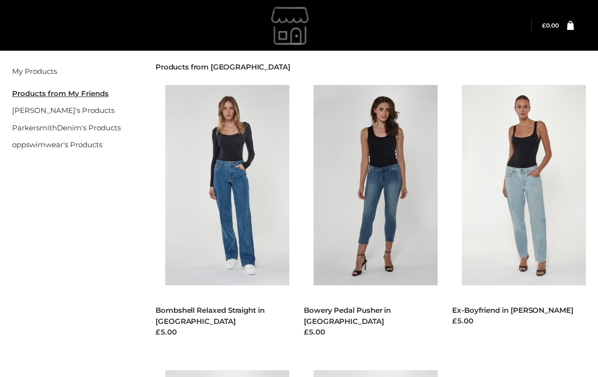 The width and height of the screenshot is (598, 377). What do you see at coordinates (60, 93) in the screenshot?
I see `u: Products from My Friends` at bounding box center [60, 93].